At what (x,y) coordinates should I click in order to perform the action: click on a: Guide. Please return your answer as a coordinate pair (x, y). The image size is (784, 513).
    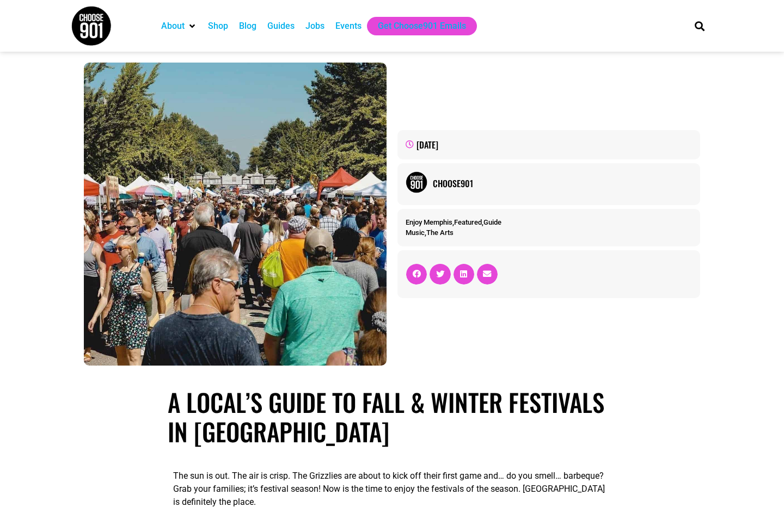
    Looking at the image, I should click on (492, 222).